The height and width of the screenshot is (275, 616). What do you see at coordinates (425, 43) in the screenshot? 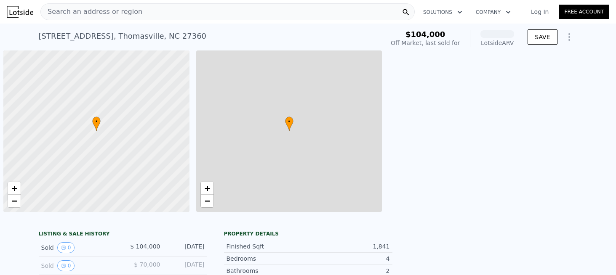
I see `div: Off Market, last sold for` at bounding box center [425, 43].